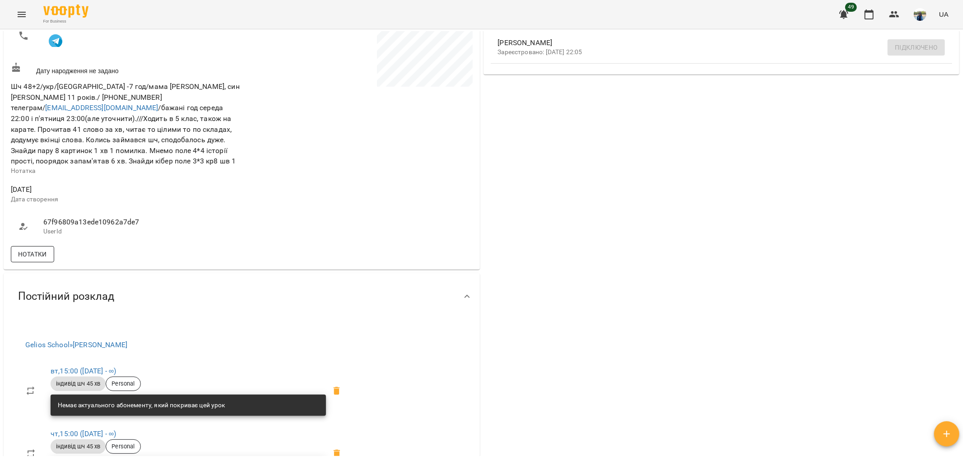  I want to click on span: Видалити приватний урок Олійник Алла вт 15:00 клієнта Криворучко Даніель, so click(337, 391).